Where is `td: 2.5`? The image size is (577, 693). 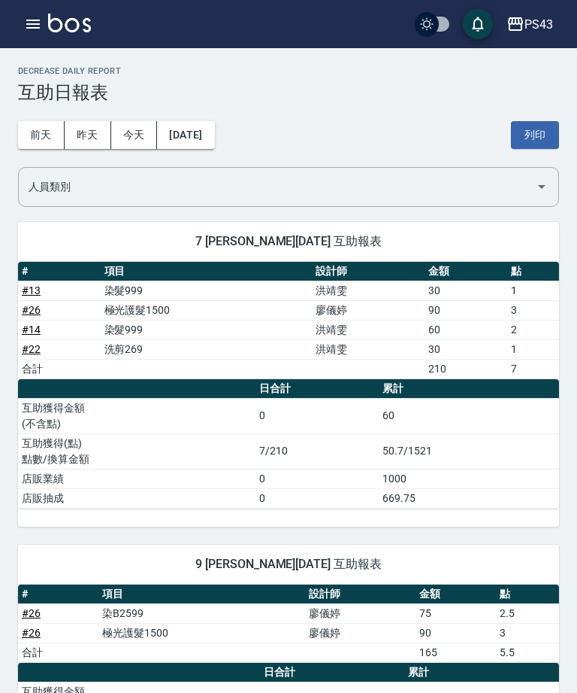 td: 2.5 is located at coordinates (528, 613).